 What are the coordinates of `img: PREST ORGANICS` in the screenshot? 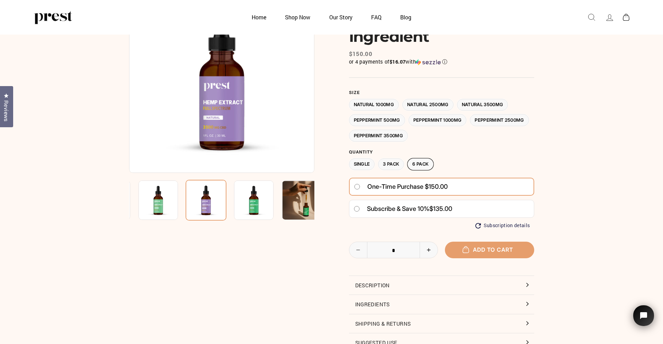 It's located at (53, 17).